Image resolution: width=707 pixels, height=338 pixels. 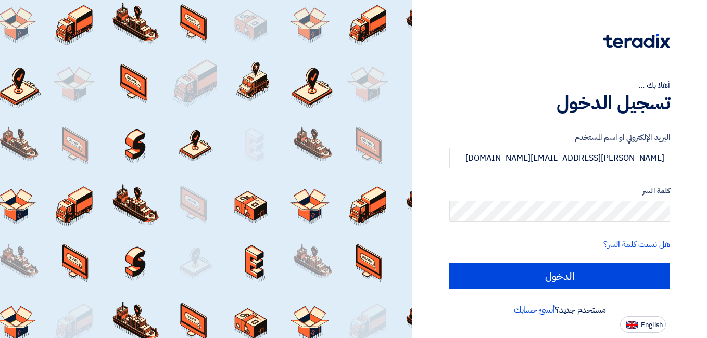 What do you see at coordinates (560, 85) in the screenshot?
I see `div: أهلا بك ...` at bounding box center [560, 85].